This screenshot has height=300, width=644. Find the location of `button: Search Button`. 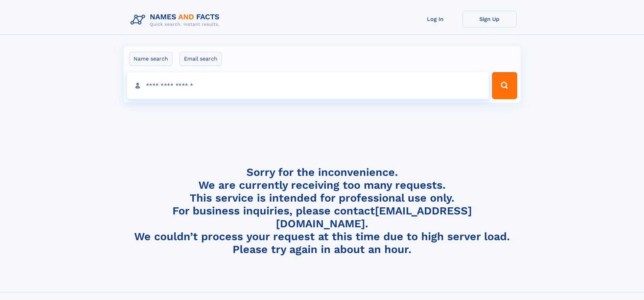

button: Search Button is located at coordinates (504, 86).